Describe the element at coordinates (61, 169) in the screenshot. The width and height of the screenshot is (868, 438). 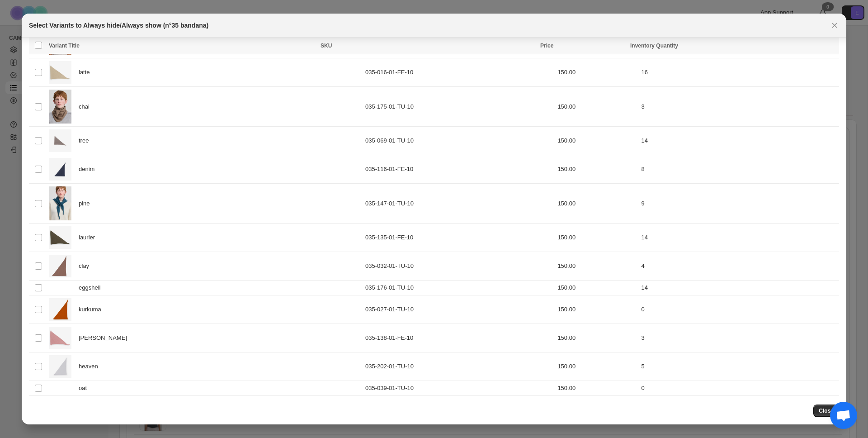
I see `img: e19_-_bandana_denim.jpg` at that location.